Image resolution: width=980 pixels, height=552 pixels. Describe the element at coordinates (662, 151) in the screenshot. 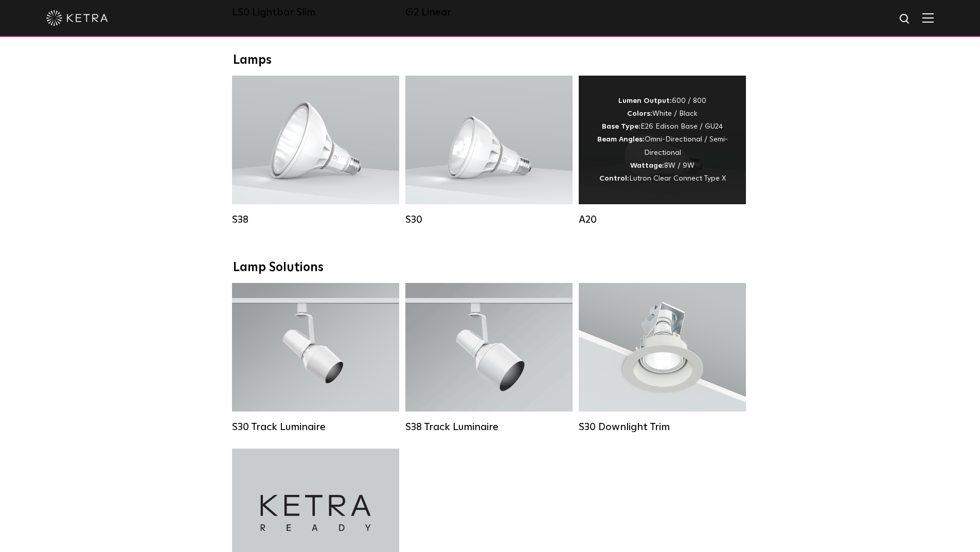

I see `a: A20 Lumen Output:600 / 800Colors:White / BlackBase Type:E26 Edison Base / GU24Beam Angles:Omni-Di...` at that location.